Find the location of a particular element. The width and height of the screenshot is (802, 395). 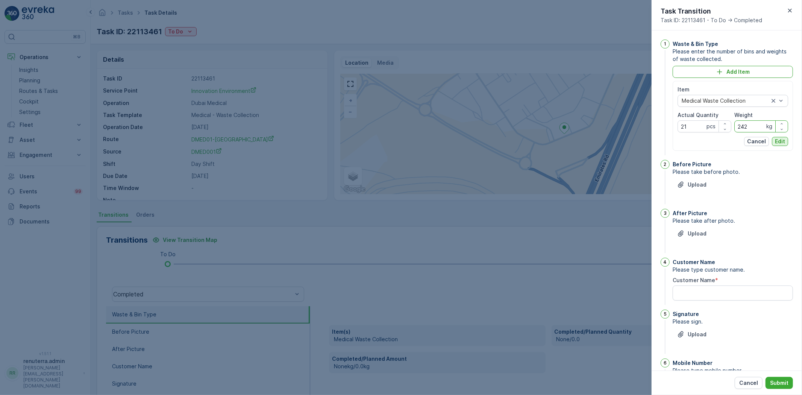

div: 4 is located at coordinates (665, 262).